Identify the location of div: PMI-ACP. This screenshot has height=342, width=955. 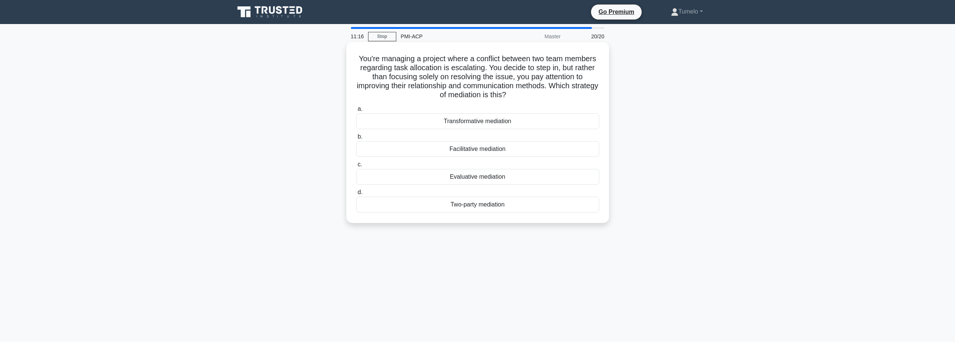
(448, 36).